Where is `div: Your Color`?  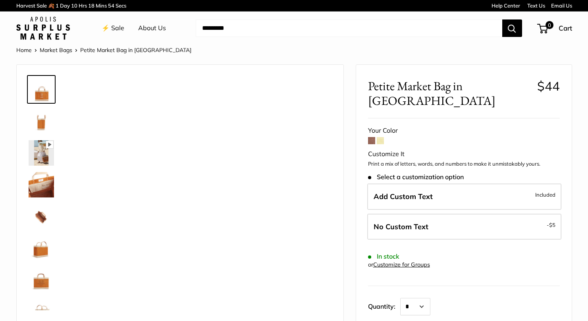
div: Your Color is located at coordinates (464, 131).